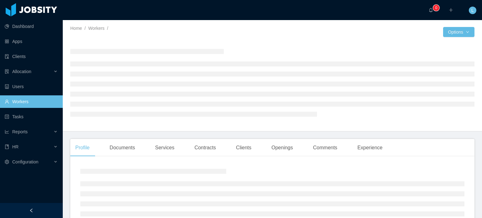 Image resolution: width=482 pixels, height=218 pixels. Describe the element at coordinates (31, 56) in the screenshot. I see `a: icon: auditClients` at that location.